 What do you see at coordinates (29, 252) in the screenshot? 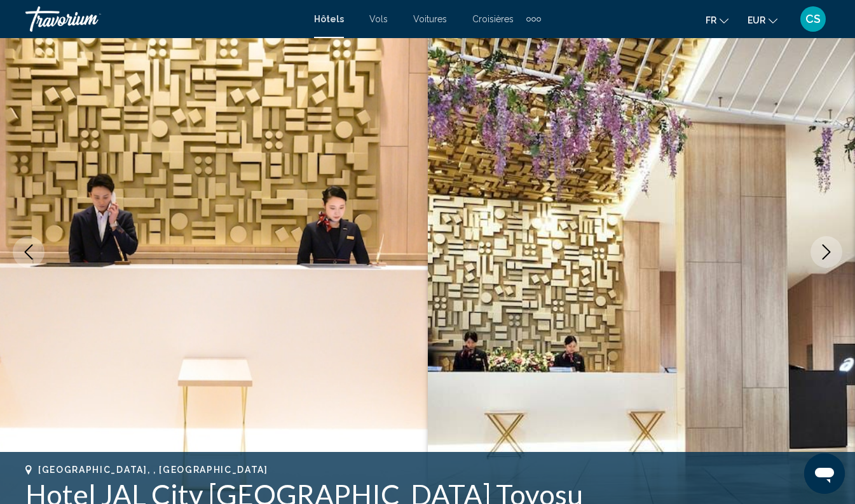
I see `button: Previous image` at bounding box center [29, 252].